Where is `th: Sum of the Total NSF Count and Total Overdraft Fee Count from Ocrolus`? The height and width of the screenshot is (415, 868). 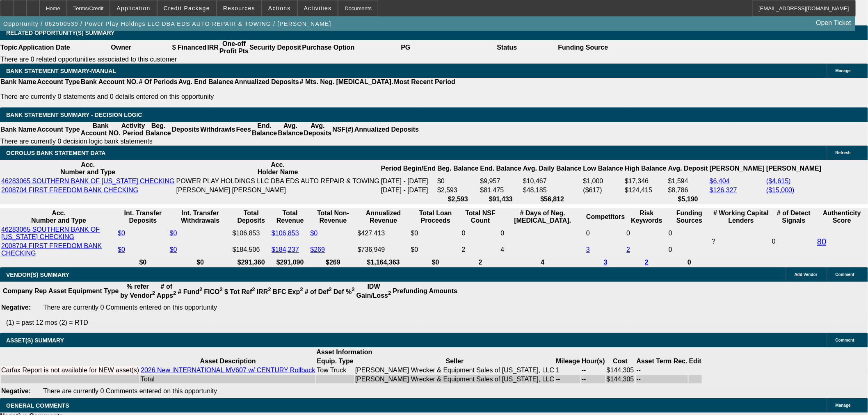
th: Sum of the Total NSF Count and Total Overdraft Fee Count from Ocrolus is located at coordinates (480, 217).